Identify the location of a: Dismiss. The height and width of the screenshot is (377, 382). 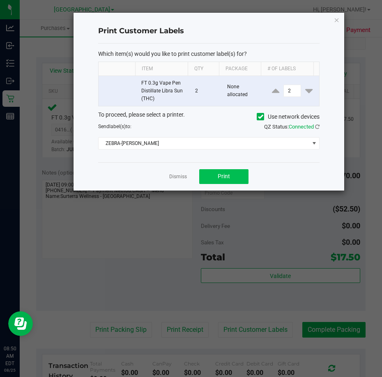
(178, 177).